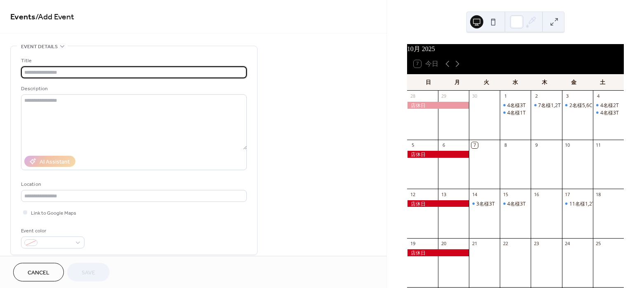 The width and height of the screenshot is (644, 288). What do you see at coordinates (573, 82) in the screenshot?
I see `div: 金` at bounding box center [573, 82].